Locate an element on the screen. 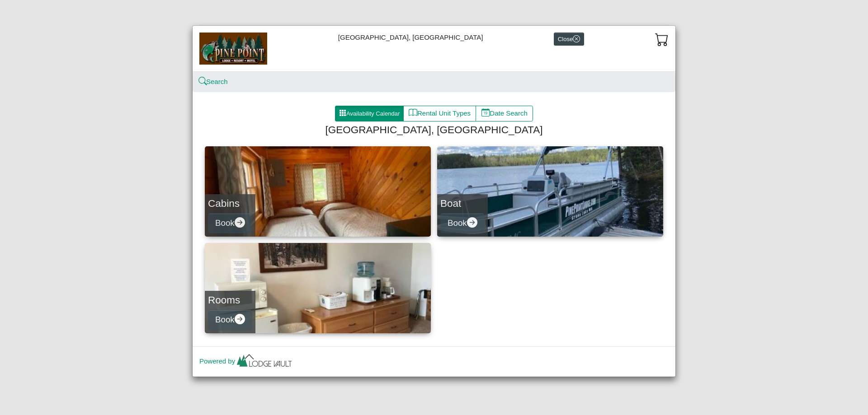 Image resolution: width=868 pixels, height=415 pixels. h4: Rooms is located at coordinates (230, 300).